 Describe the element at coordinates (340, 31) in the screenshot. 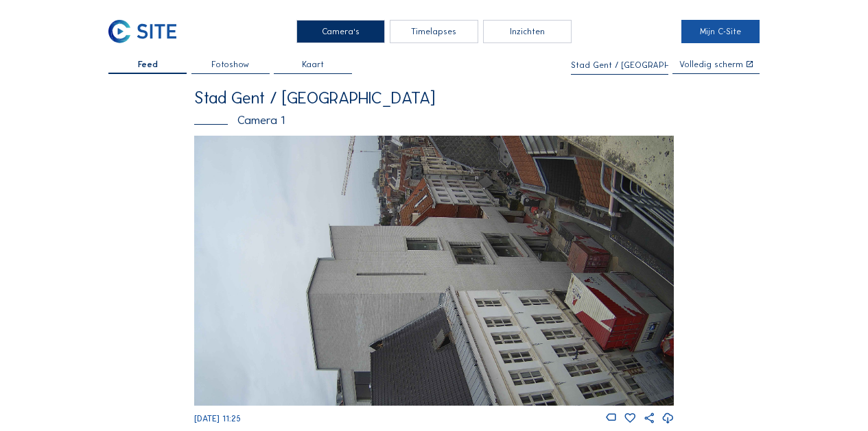

I see `div: Camera's` at that location.